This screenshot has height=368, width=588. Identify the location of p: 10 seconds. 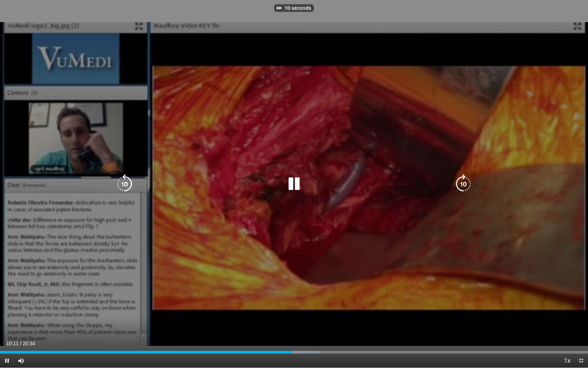
(298, 8).